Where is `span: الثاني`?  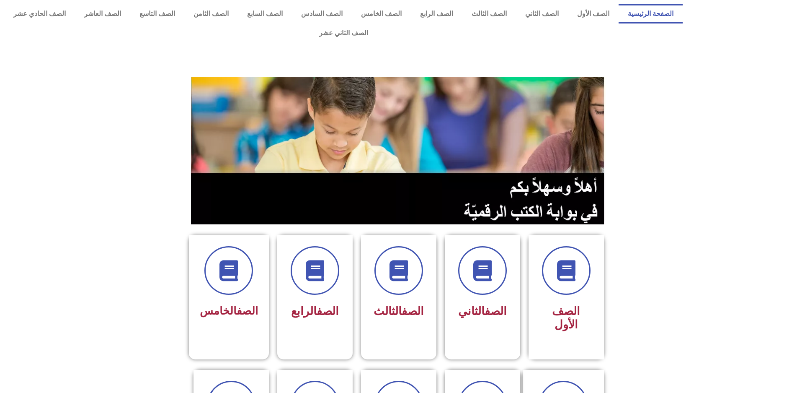 span: الثاني is located at coordinates (483, 311).